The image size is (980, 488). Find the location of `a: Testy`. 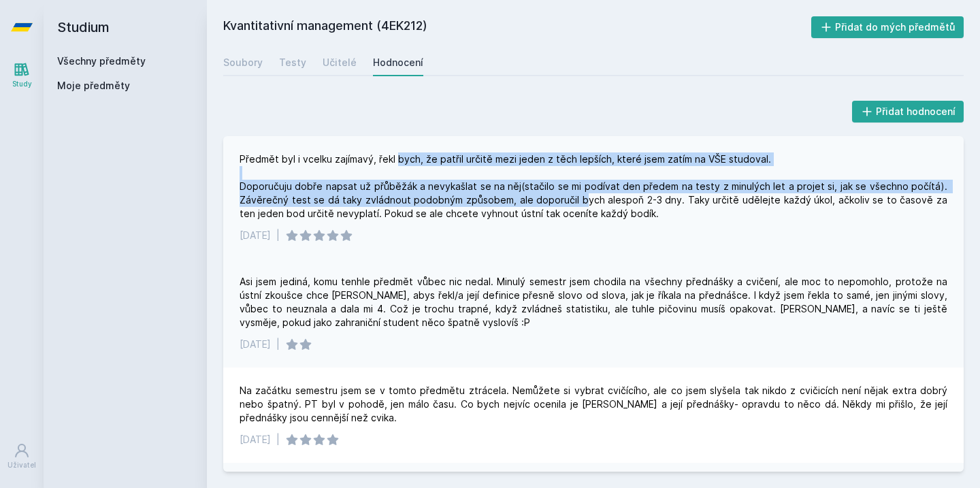

a: Testy is located at coordinates (292, 62).